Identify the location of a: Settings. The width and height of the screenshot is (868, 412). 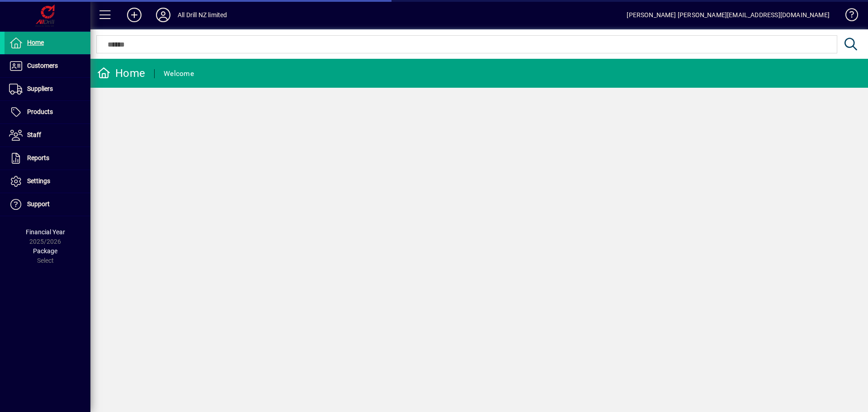
(47, 181).